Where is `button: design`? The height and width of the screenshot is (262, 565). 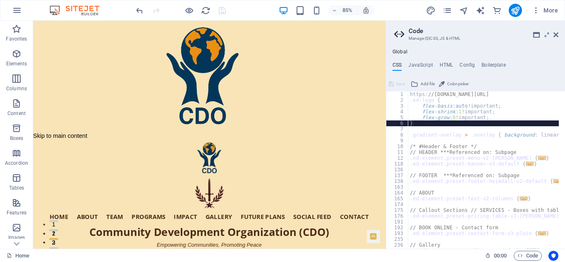
button: design is located at coordinates (431, 10).